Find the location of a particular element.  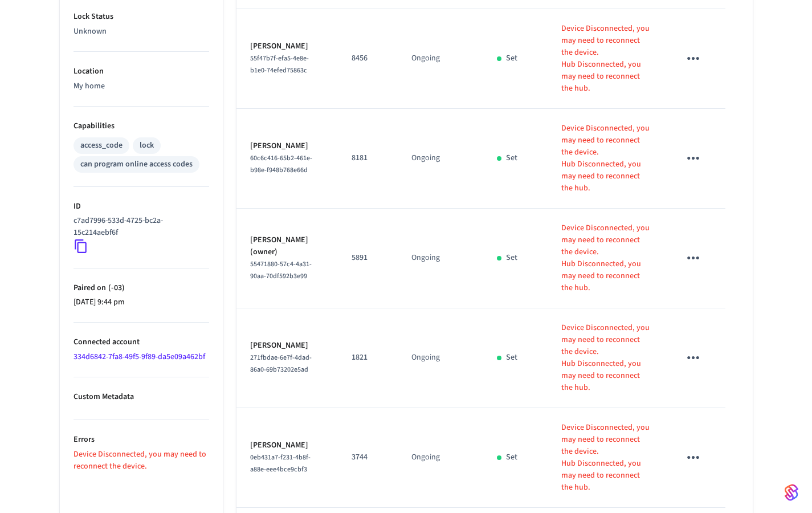

span: ( -03 ) is located at coordinates (115, 288).